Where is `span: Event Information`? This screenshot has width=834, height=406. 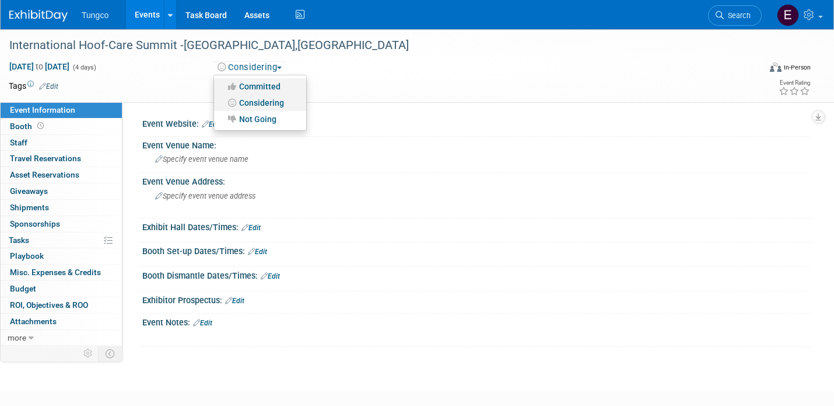
span: Event Information is located at coordinates (43, 110).